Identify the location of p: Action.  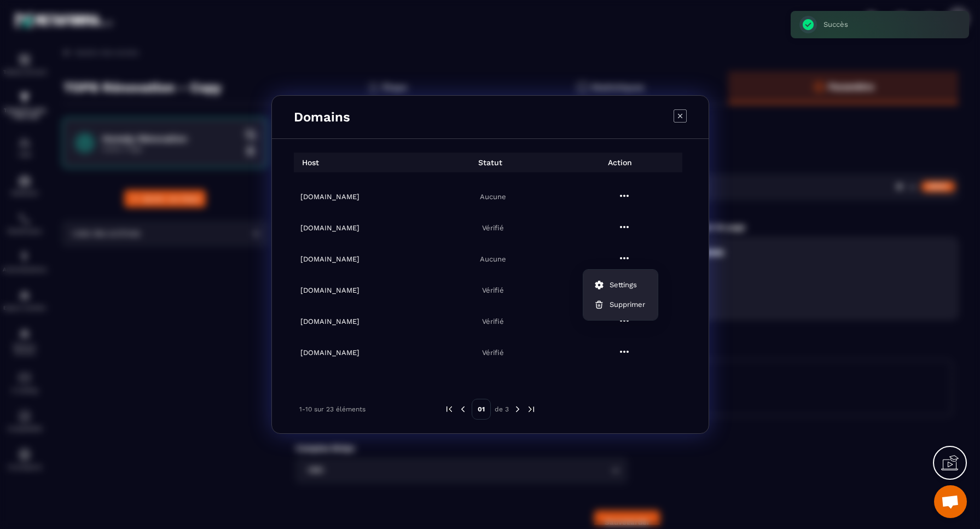
(617, 162).